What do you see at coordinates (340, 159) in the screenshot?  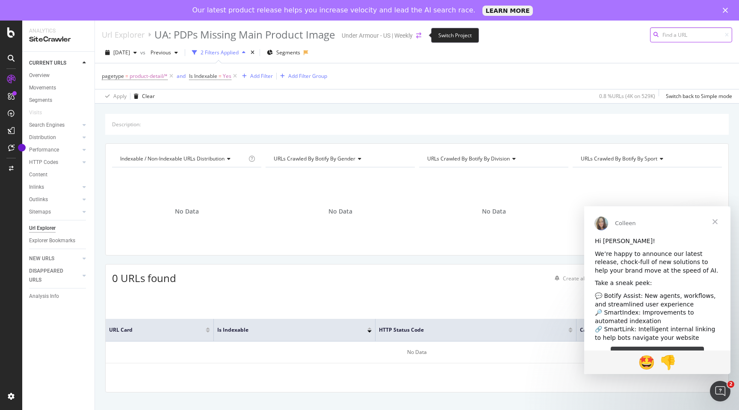 I see `h4: URLs Crawled By Botify By gender` at bounding box center [340, 159].